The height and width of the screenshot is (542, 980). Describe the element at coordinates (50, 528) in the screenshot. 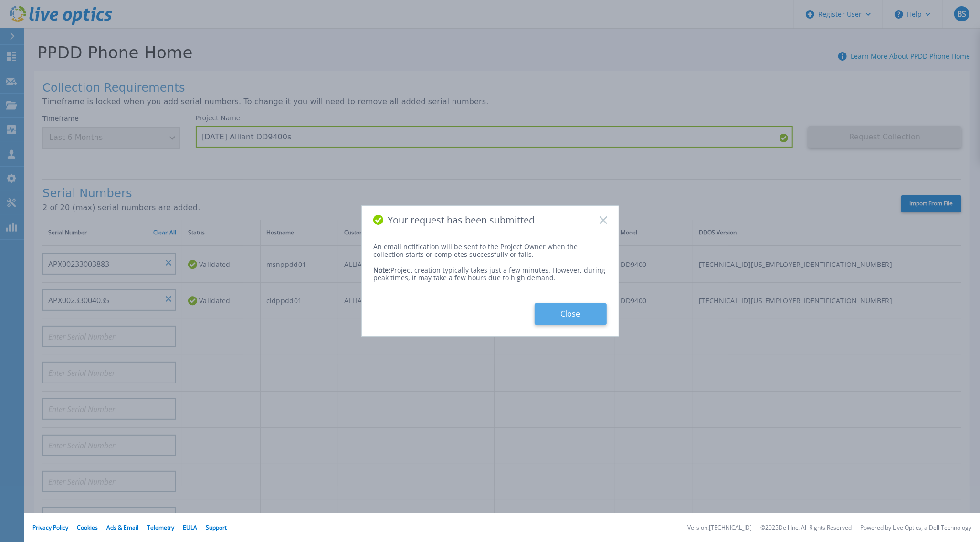

I see `a: Privacy Policy` at that location.